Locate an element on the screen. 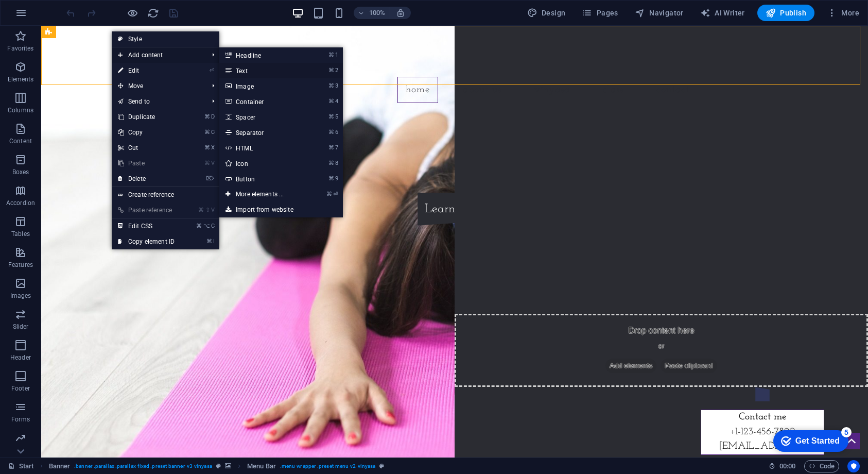  i: This element contains a background is located at coordinates (228, 466).